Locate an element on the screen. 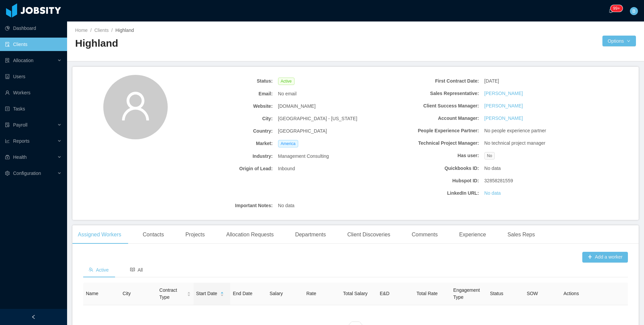 Image resolution: width=644 pixels, height=325 pixels. a: No data is located at coordinates (492, 193).